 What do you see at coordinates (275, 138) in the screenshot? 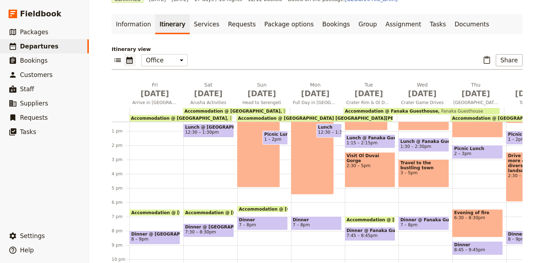
I see `div: Picnic Lunch1 – 2pm` at bounding box center [275, 138].